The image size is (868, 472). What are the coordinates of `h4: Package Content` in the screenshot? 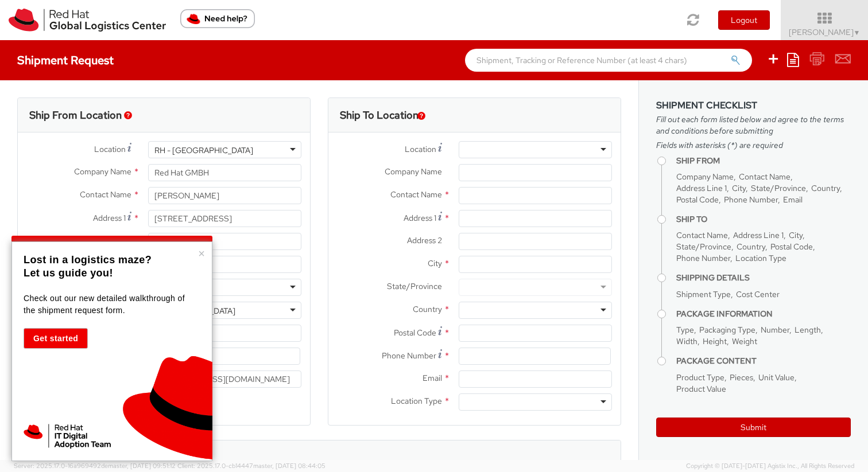 It's located at (763, 360).